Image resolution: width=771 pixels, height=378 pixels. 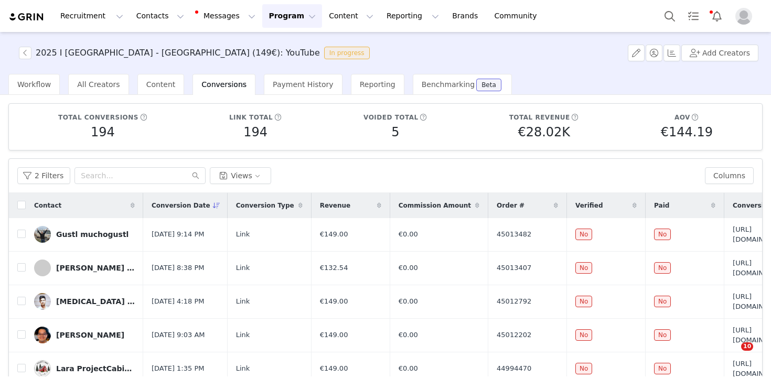 What do you see at coordinates (334, 268) in the screenshot?
I see `span: €132.54` at bounding box center [334, 268].